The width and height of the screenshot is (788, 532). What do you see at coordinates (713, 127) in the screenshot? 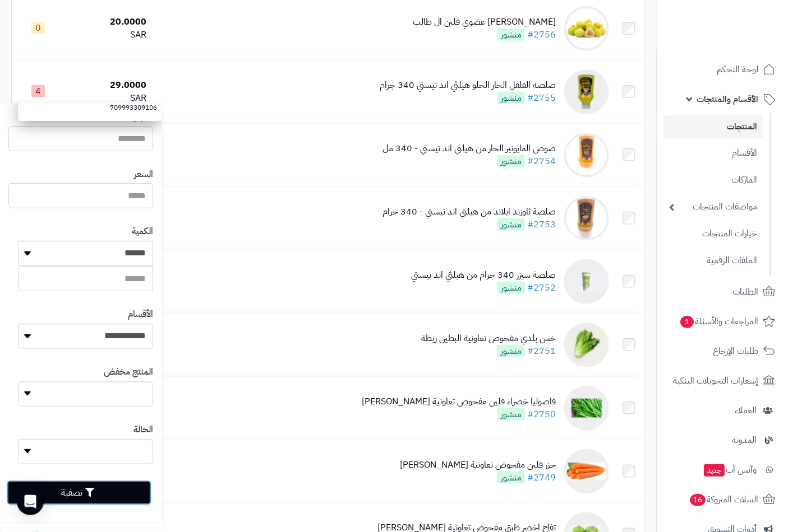
I see `a: المنتجات` at bounding box center [713, 127].